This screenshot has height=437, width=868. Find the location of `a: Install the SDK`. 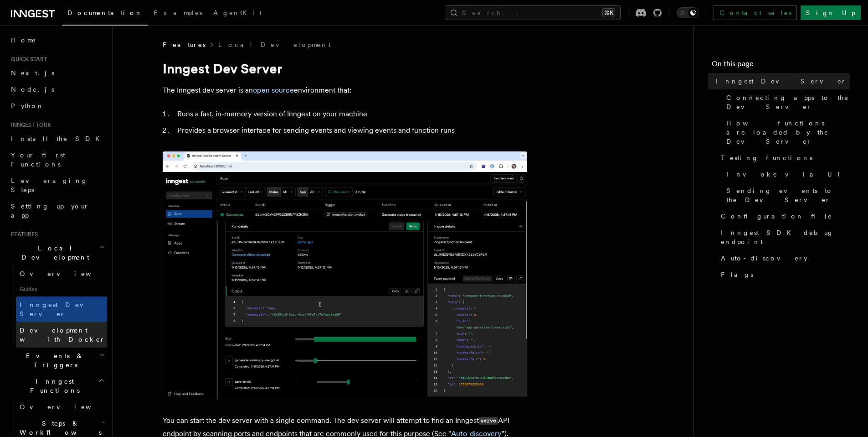

a: Install the SDK is located at coordinates (57, 139).